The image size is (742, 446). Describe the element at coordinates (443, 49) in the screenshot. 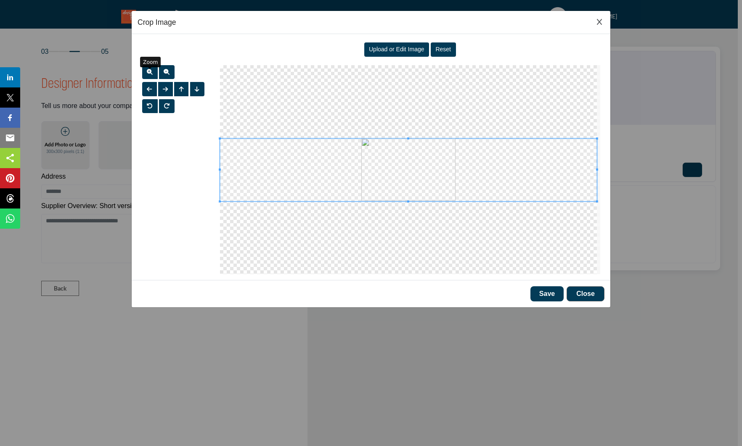

I see `span: Reset` at that location.